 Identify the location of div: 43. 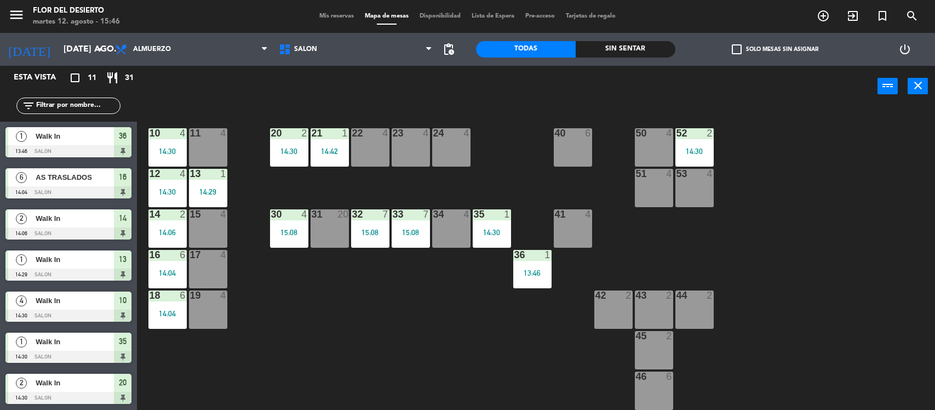
(636, 295).